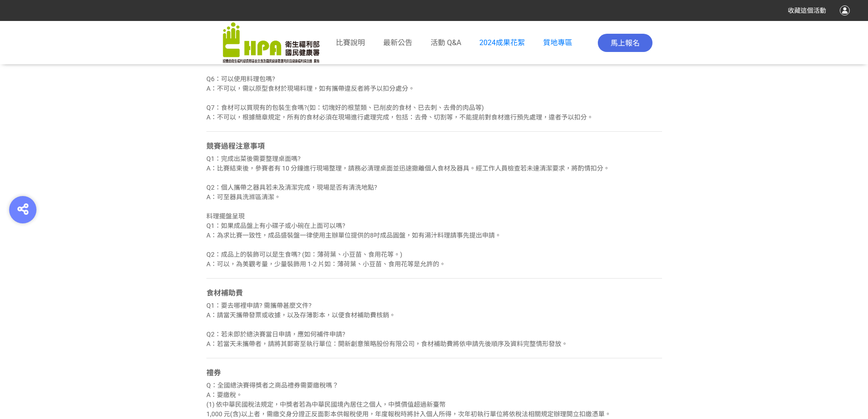 The image size is (868, 419). Describe the element at coordinates (350, 42) in the screenshot. I see `span: 比賽說明` at that location.